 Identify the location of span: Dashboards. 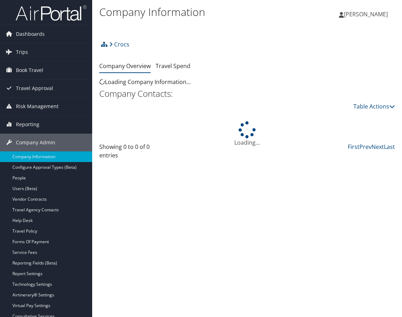
(30, 34).